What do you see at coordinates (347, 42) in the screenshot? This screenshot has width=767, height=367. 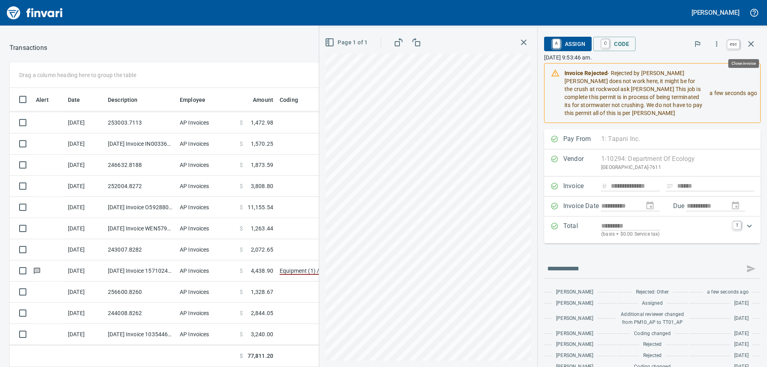 I see `button: Page 1 of 1` at bounding box center [347, 42].